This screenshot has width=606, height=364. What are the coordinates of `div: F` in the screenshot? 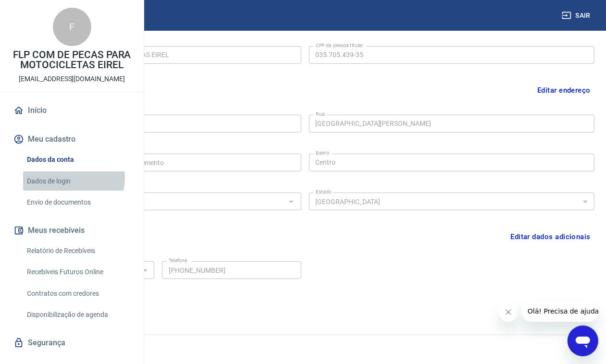 It's located at (72, 27).